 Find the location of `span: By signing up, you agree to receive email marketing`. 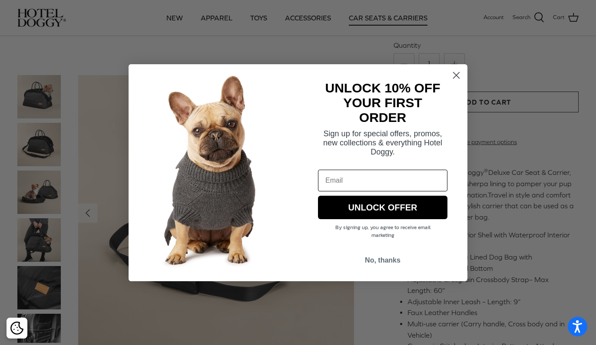

span: By signing up, you agree to receive email marketing is located at coordinates (383, 232).